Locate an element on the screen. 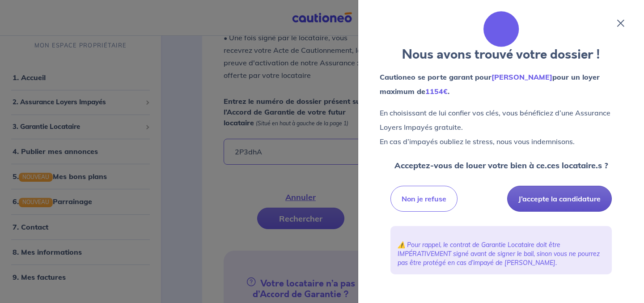 This screenshot has width=644, height=303. em: 1154€ is located at coordinates (437, 91).